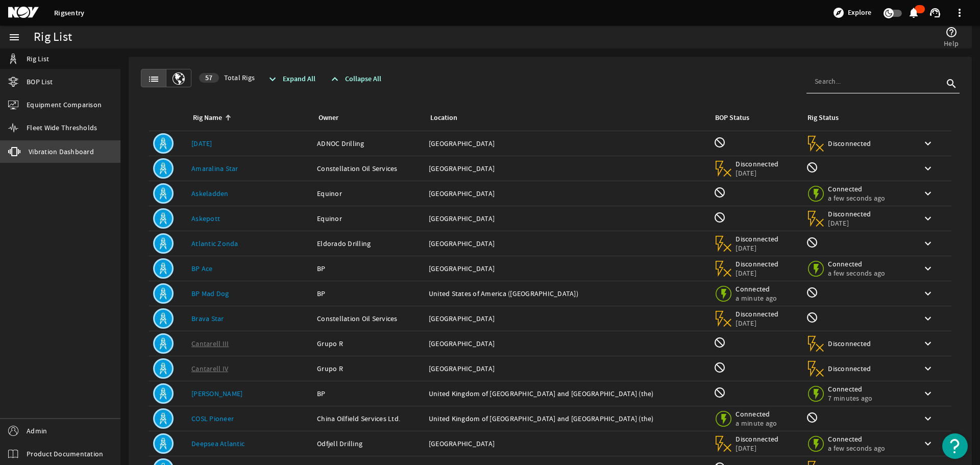 This screenshot has width=980, height=465. Describe the element at coordinates (955, 446) in the screenshot. I see `button: Open Resource Center` at that location.